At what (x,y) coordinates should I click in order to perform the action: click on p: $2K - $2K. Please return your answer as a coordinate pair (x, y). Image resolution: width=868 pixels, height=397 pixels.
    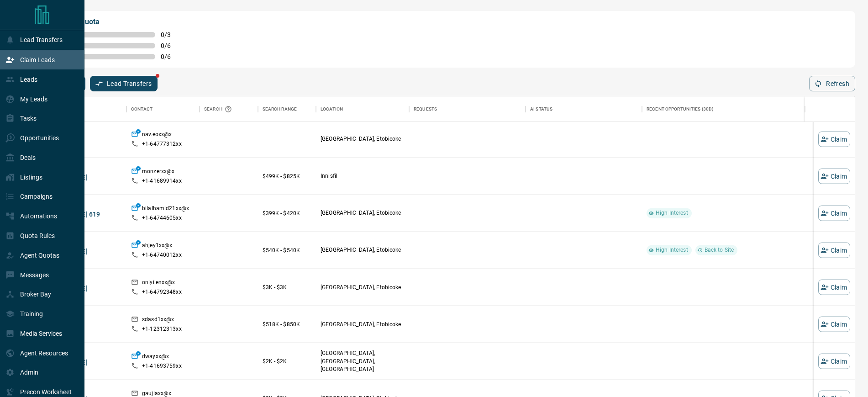
    Looking at the image, I should click on (287, 361).